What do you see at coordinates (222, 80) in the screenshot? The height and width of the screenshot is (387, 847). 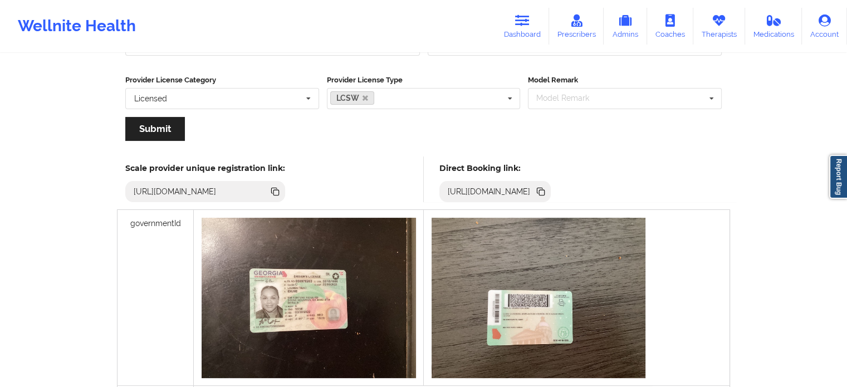 I see `label: Provider License Category` at bounding box center [222, 80].